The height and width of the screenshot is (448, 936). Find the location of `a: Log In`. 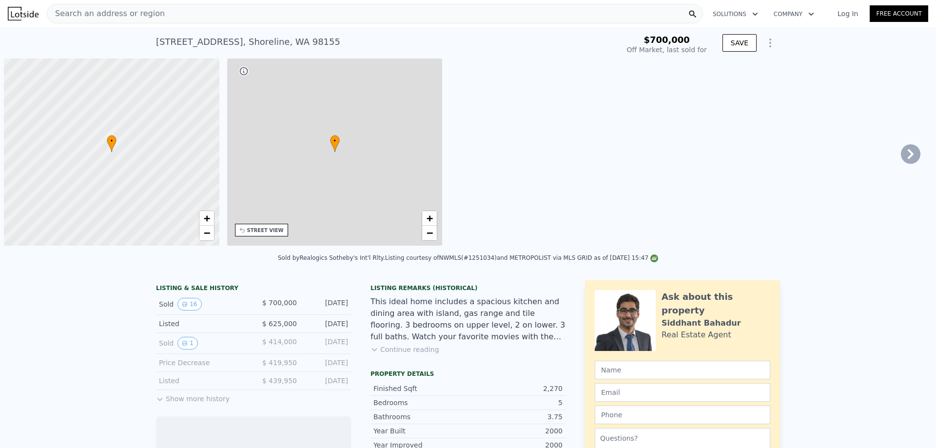

a: Log In is located at coordinates (848, 14).